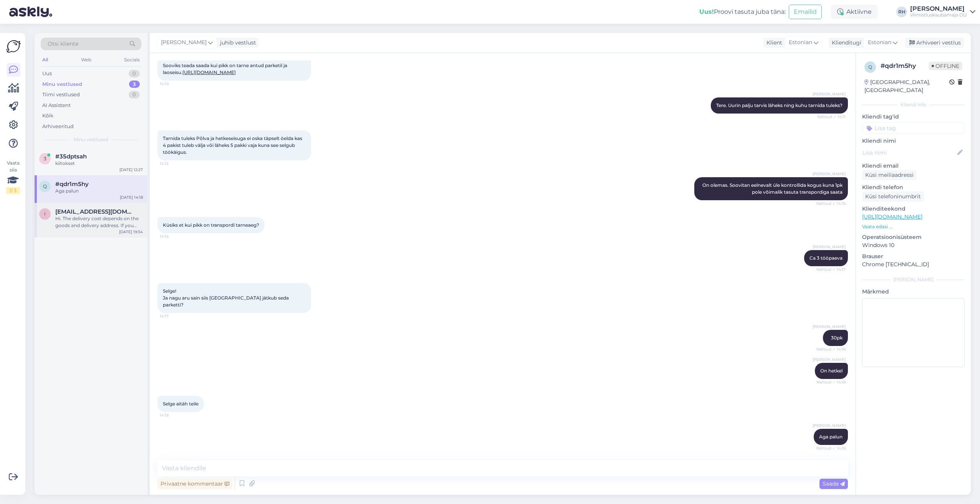 This screenshot has width=980, height=504. Describe the element at coordinates (913, 188) in the screenshot. I see `p: Kliendi telefon` at that location.